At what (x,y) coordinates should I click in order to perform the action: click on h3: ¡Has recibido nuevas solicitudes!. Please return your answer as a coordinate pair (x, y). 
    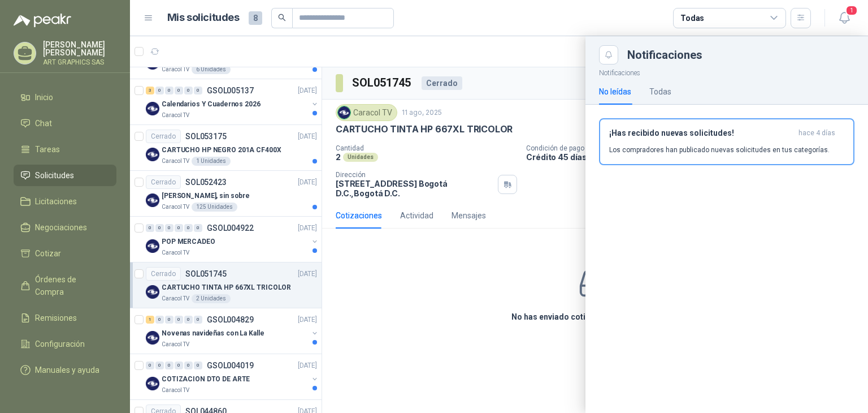
    Looking at the image, I should click on (701, 133).